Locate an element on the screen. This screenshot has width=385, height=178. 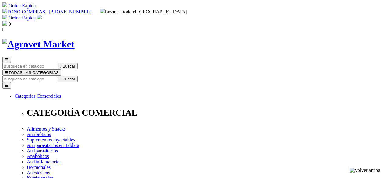
img: delivery-truck.svg is located at coordinates (103, 11).